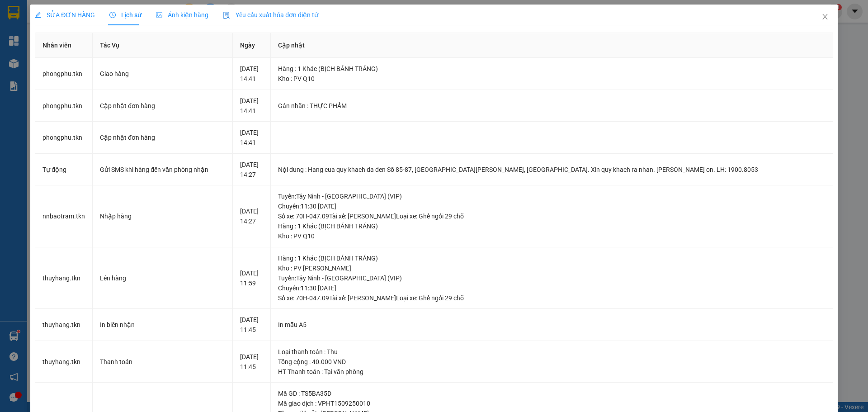  Describe the element at coordinates (252, 45) in the screenshot. I see `th: Ngày` at that location.